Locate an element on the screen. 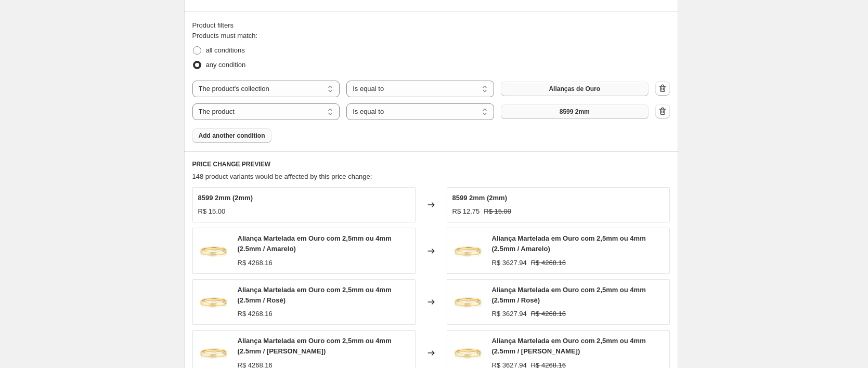 This screenshot has width=868, height=368. button: 8599 2mm is located at coordinates (575, 112).